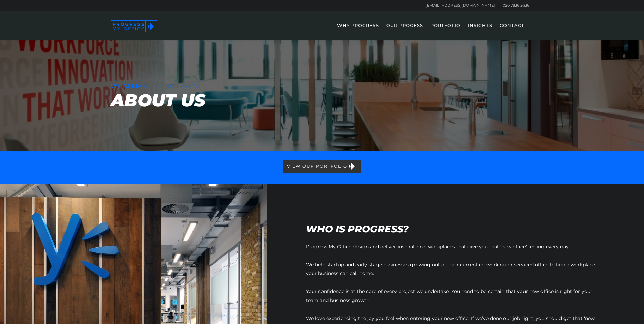  Describe the element at coordinates (322, 86) in the screenshot. I see `h3: What makes us Different?` at that location.